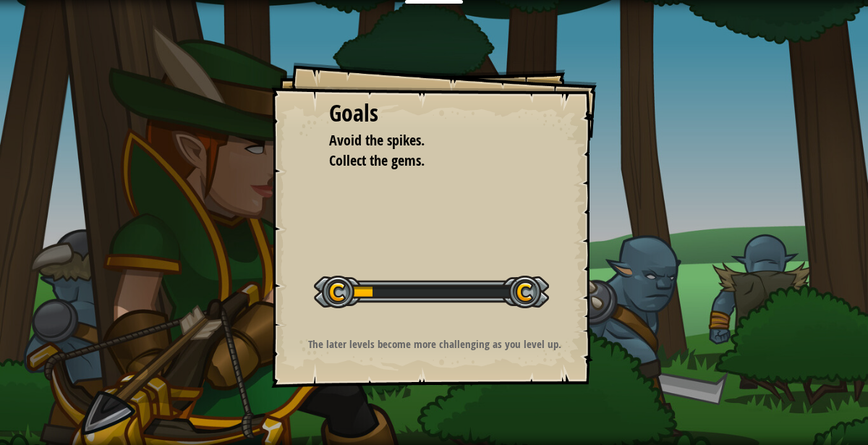 Image resolution: width=868 pixels, height=445 pixels. What do you see at coordinates (377, 140) in the screenshot?
I see `span: Avoid the spikes.` at bounding box center [377, 140].